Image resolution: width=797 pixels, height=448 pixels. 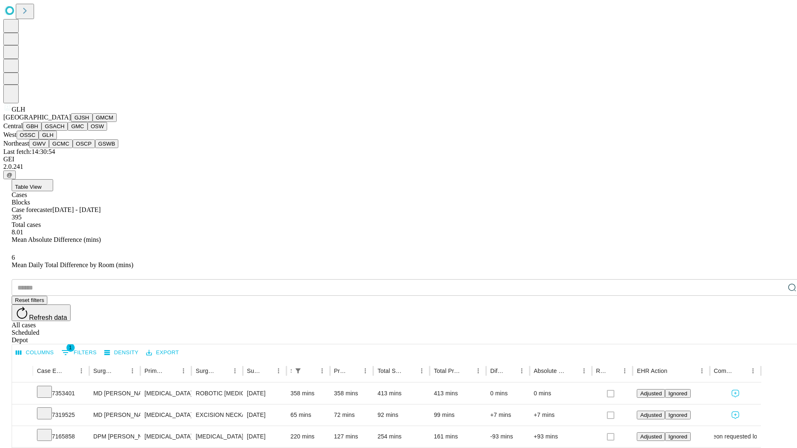 What do you see at coordinates (725, 371) in the screenshot?
I see `div: Comments` at bounding box center [725, 371].